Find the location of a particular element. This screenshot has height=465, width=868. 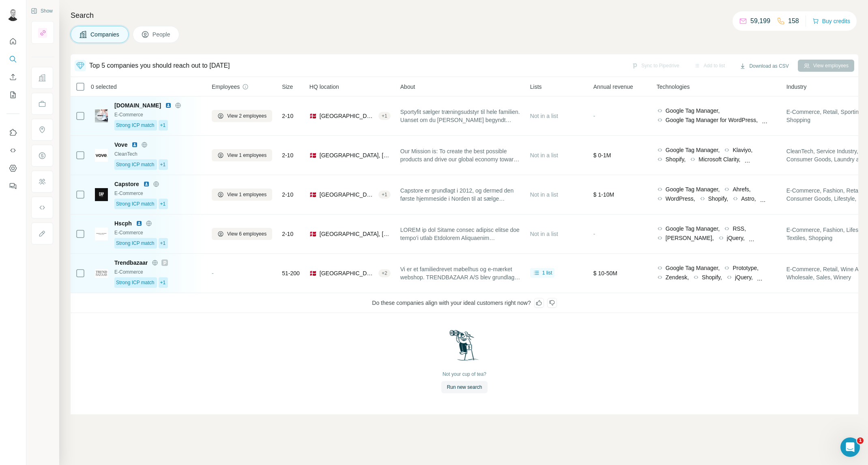

button: Use Surfe API is located at coordinates (13, 150).